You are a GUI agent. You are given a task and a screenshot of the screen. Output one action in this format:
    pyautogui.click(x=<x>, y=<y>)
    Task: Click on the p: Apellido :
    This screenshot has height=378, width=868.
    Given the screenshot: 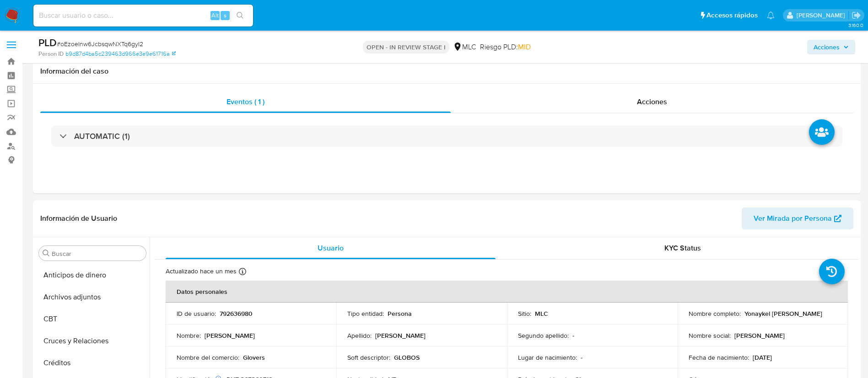 What is the action you would take?
    pyautogui.click(x=360, y=335)
    